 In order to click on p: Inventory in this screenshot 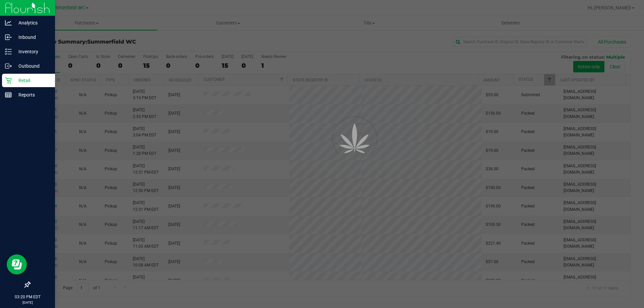, I will do `click(32, 52)`.